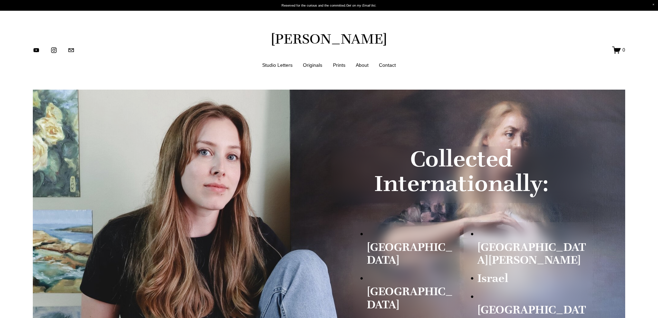 This screenshot has height=318, width=658. Describe the element at coordinates (493, 277) in the screenshot. I see `strong: Israel` at that location.